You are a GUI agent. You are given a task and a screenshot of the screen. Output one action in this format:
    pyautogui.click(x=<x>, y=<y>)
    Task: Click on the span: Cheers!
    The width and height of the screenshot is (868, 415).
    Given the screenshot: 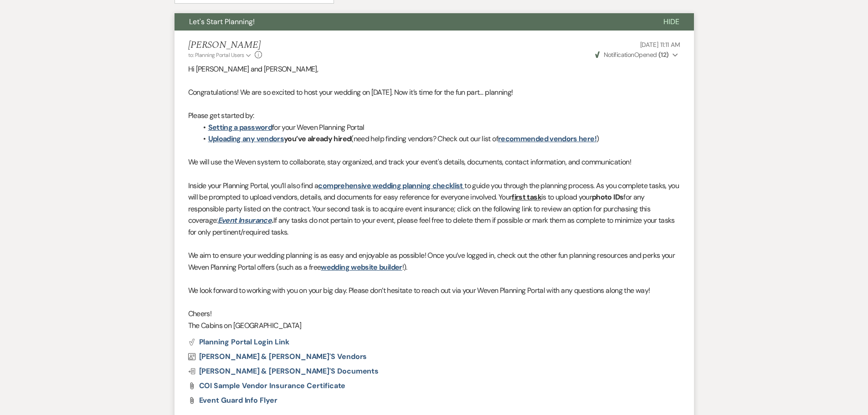 What is the action you would take?
    pyautogui.click(x=200, y=313)
    